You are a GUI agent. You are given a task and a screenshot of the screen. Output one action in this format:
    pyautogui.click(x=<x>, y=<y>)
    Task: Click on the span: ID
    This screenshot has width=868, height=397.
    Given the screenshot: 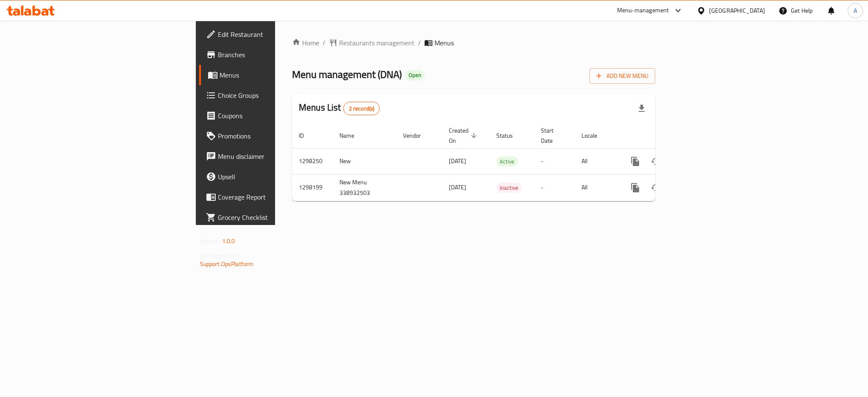 What is the action you would take?
    pyautogui.click(x=307, y=136)
    